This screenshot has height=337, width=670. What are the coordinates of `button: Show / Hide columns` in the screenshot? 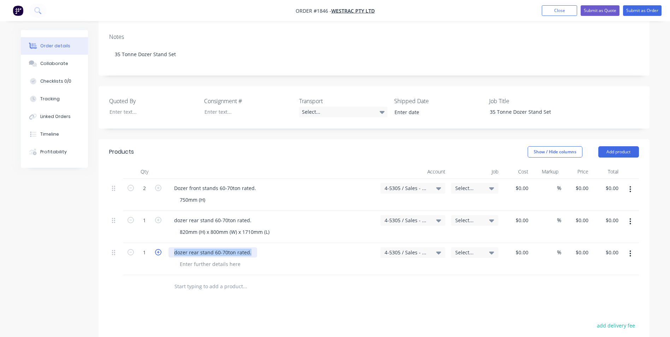 It's located at (554, 152).